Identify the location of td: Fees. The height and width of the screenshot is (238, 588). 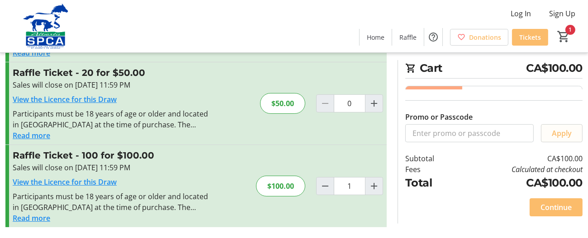
(431, 170).